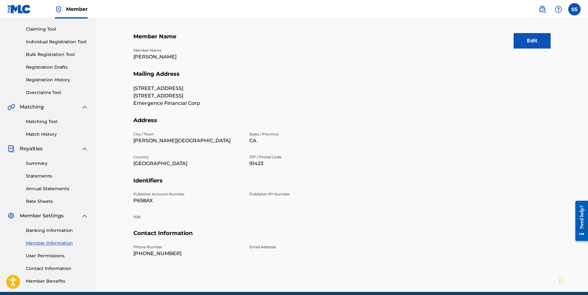  Describe the element at coordinates (342, 40) in the screenshot. I see `h5: Member Name` at that location.